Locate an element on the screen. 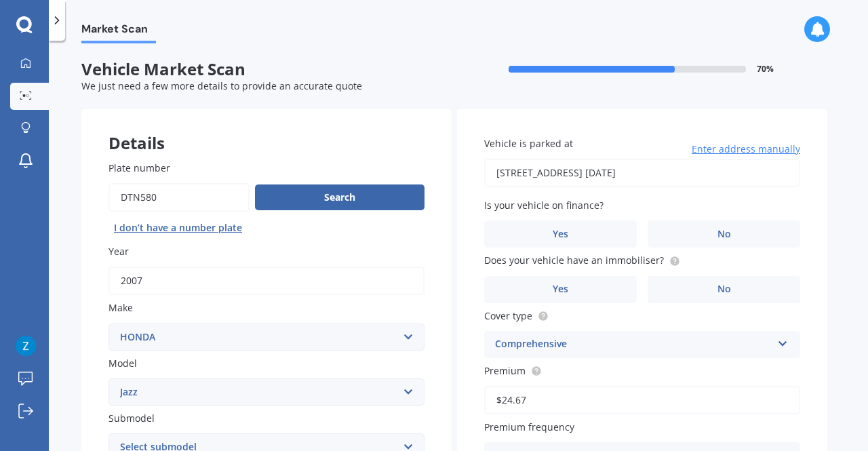  span: We just need a few more details to provide an accurate quote is located at coordinates (222, 85).